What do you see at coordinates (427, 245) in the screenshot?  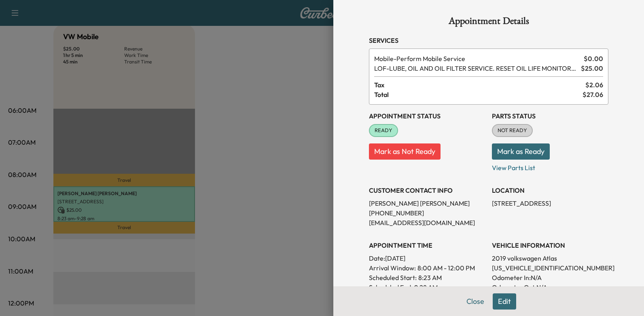 I see `h3: APPOINTMENT TIME` at bounding box center [427, 245].